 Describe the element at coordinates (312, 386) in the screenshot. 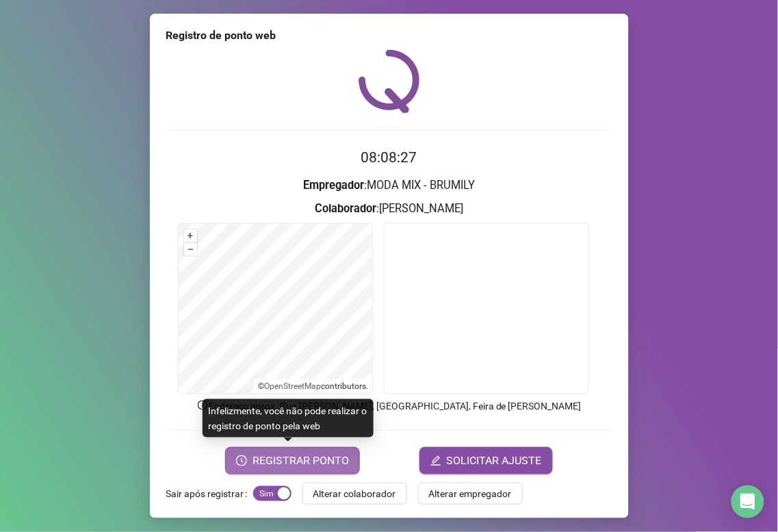

I see `li: © contributors.` at that location.